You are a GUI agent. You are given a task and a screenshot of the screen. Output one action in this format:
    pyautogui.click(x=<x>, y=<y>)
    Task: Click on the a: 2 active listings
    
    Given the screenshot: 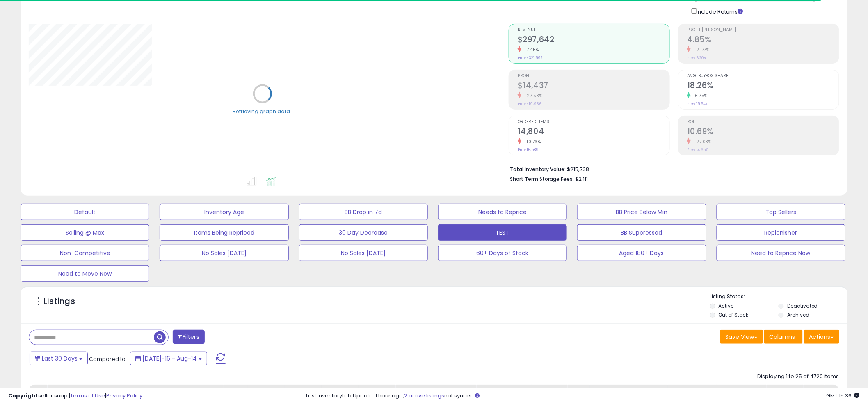 What is the action you would take?
    pyautogui.click(x=425, y=395)
    